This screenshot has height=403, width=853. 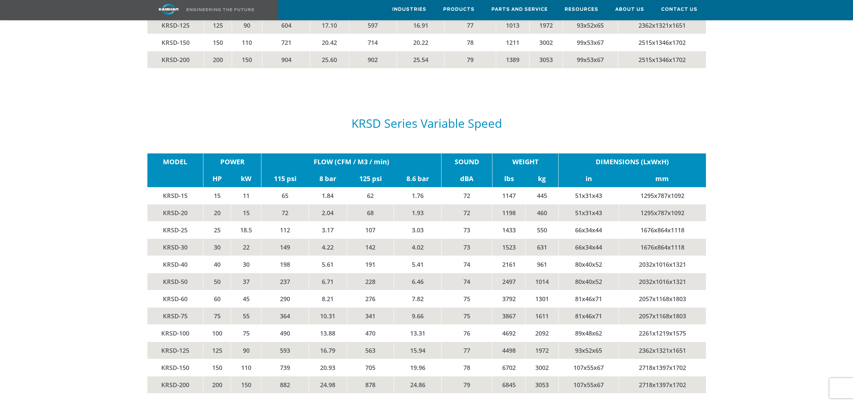 What do you see at coordinates (370, 196) in the screenshot?
I see `td: 62` at bounding box center [370, 196].